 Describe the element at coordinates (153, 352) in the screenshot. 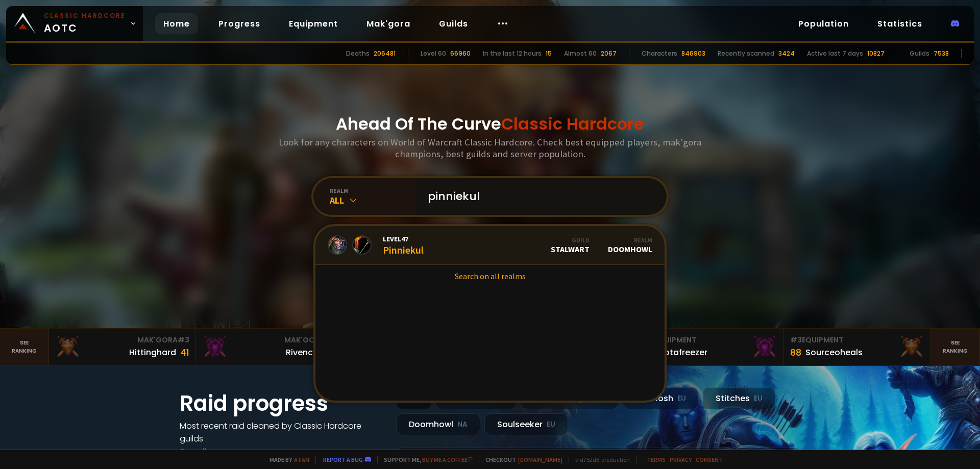

I see `div: Hittinghard` at that location.